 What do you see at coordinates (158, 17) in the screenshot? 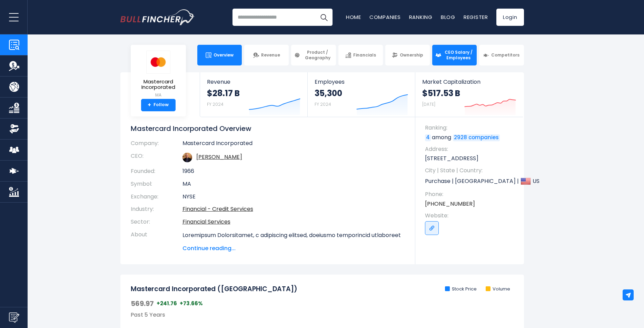
I see `img: Bullfincher logo` at bounding box center [158, 17].